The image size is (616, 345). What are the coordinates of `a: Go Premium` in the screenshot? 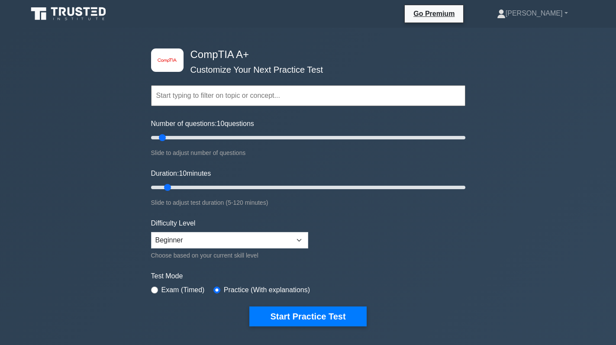 It's located at (433, 13).